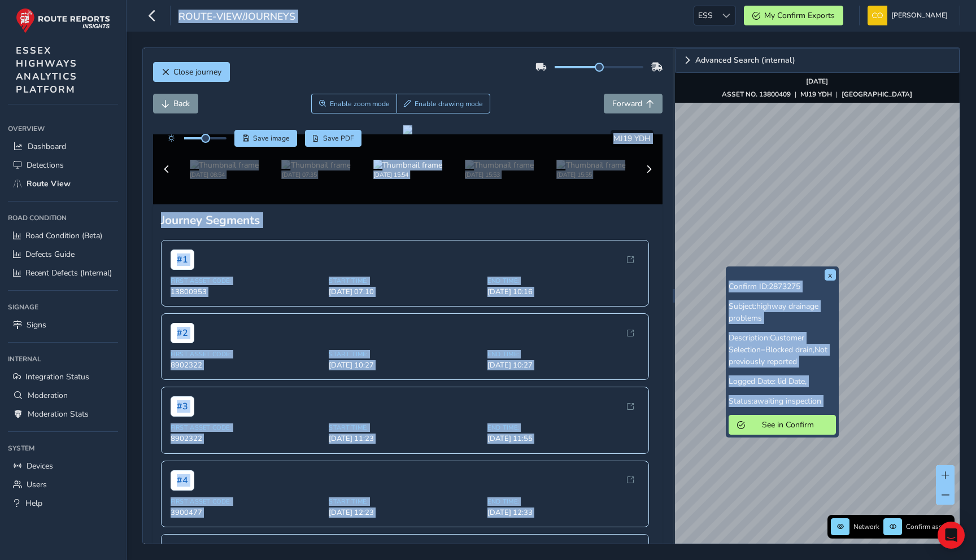 Image resolution: width=976 pixels, height=560 pixels. What do you see at coordinates (784, 286) in the screenshot?
I see `span: 2873275` at bounding box center [784, 286].